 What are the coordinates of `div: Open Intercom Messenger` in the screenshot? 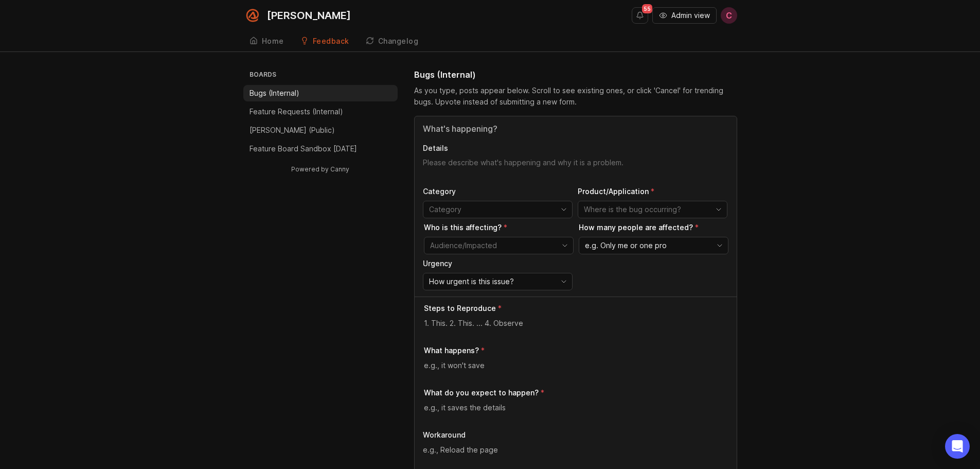 It's located at (958, 446).